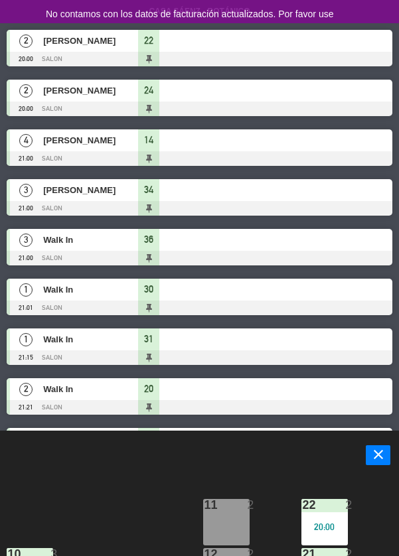  I want to click on span: 36, so click(149, 240).